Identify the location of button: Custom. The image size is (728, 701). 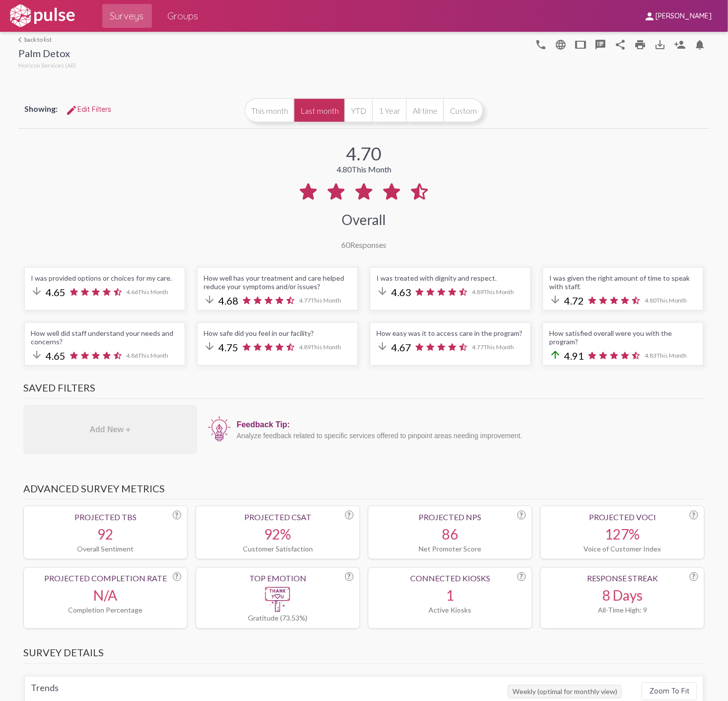
(463, 111).